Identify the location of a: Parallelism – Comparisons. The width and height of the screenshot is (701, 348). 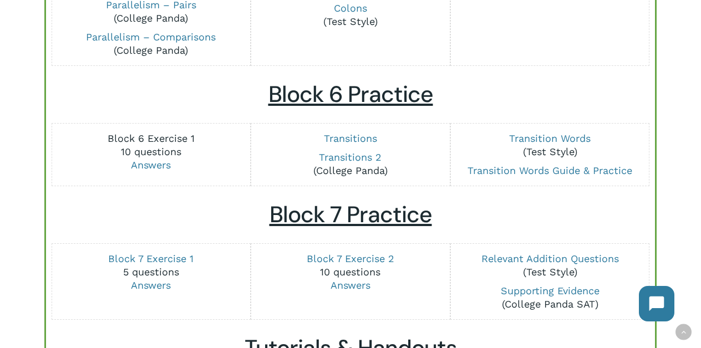
(151, 37).